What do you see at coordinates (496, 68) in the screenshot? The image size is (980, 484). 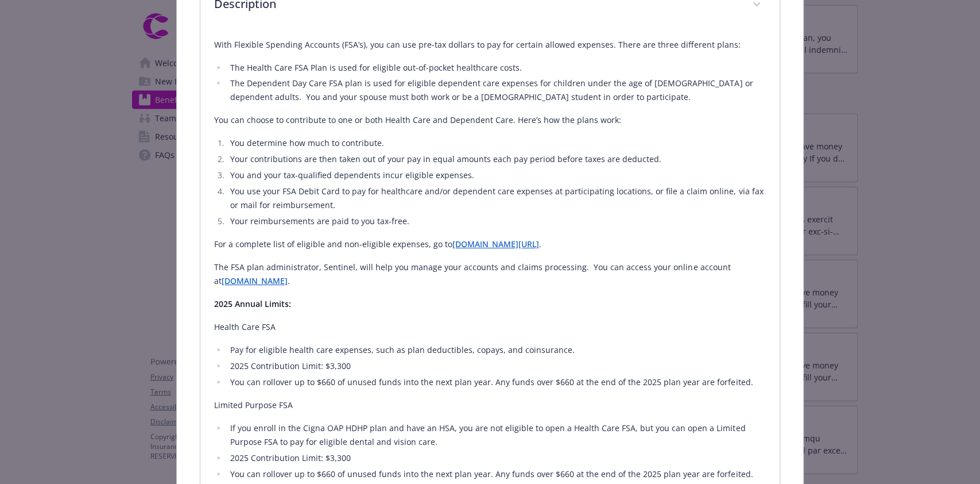 I see `li: The Health Care FSA Plan is used for eligible out-of-pocket healthcare costs.` at bounding box center [496, 68].